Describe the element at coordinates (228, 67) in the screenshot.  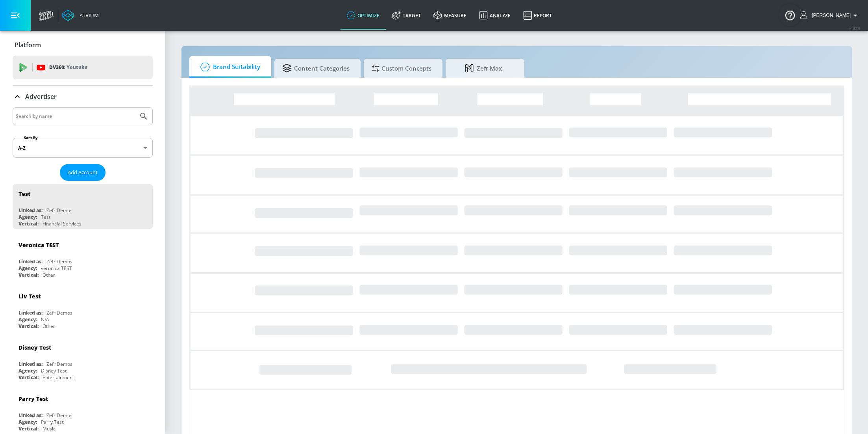
I see `span: Brand Suitability` at that location.